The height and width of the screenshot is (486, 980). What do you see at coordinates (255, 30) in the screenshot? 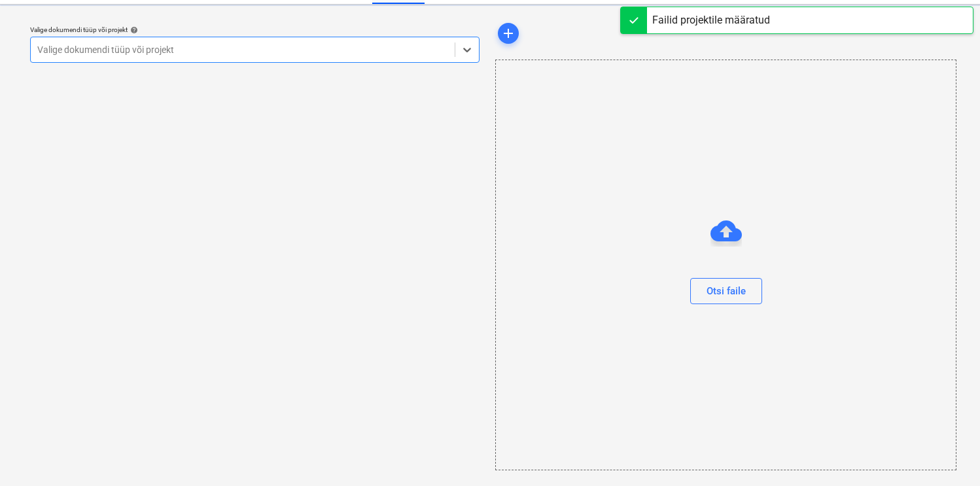
I see `div: Valige dokumendi tüüp või projekt` at bounding box center [255, 30].